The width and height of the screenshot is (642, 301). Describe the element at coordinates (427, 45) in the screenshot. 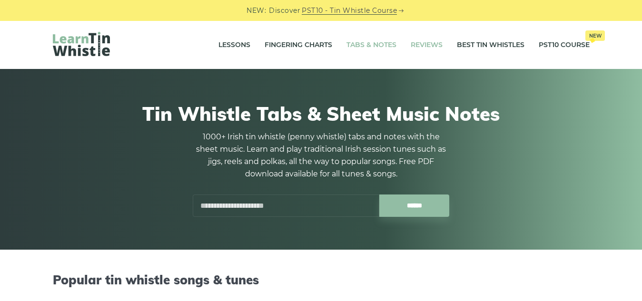

I see `a: Reviews` at that location.